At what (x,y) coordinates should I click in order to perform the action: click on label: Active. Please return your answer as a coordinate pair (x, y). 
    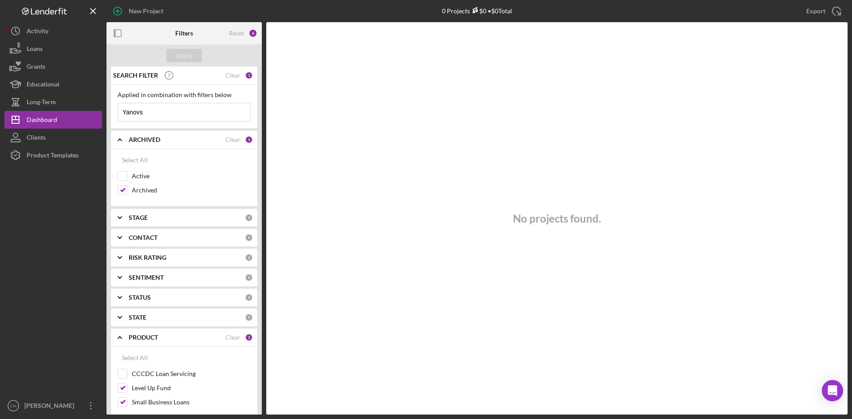
    Looking at the image, I should click on (191, 176).